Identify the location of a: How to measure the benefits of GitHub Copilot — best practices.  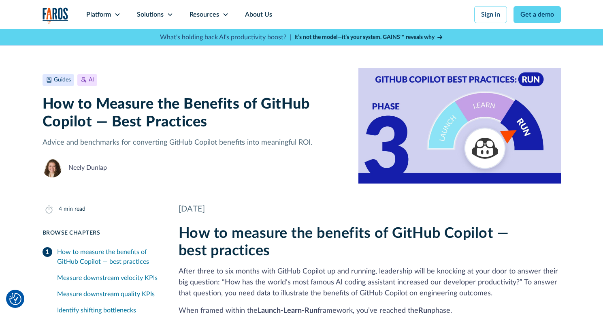
(101, 257).